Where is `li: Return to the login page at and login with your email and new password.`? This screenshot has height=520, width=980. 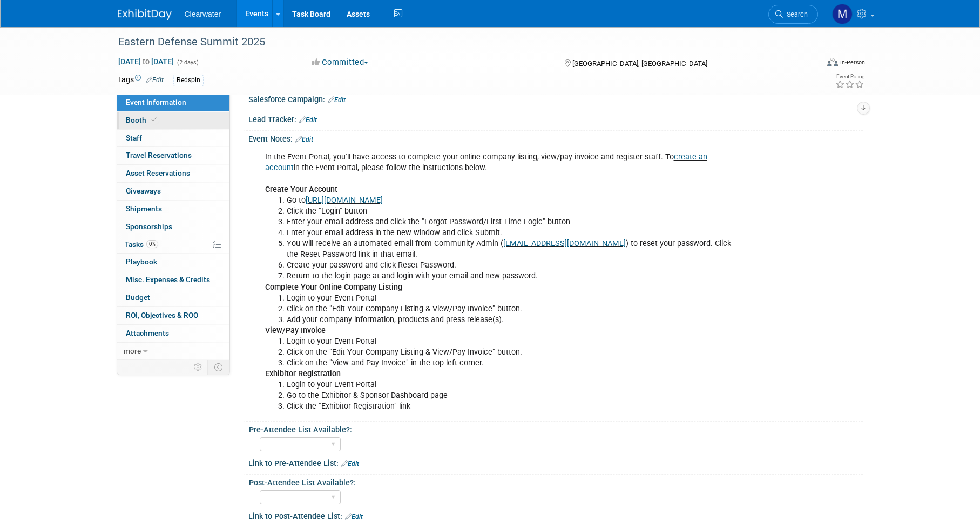
li: Return to the login page at and login with your email and new password. is located at coordinates (512, 276).